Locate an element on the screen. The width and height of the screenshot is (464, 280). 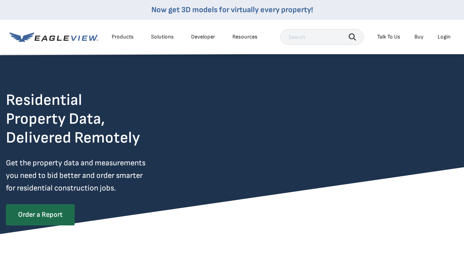
div: Talk To Us is located at coordinates (388, 37).